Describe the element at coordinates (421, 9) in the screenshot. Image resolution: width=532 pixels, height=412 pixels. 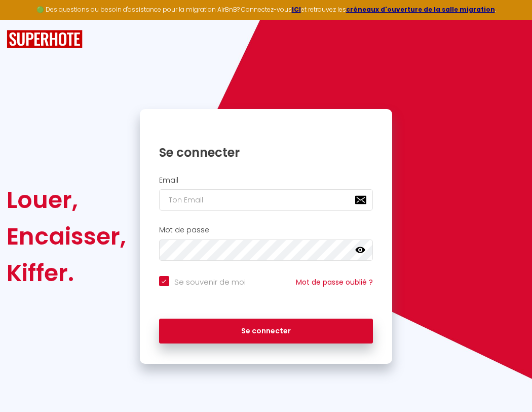
I see `strong: créneaux d'ouverture de la salle migration` at that location.